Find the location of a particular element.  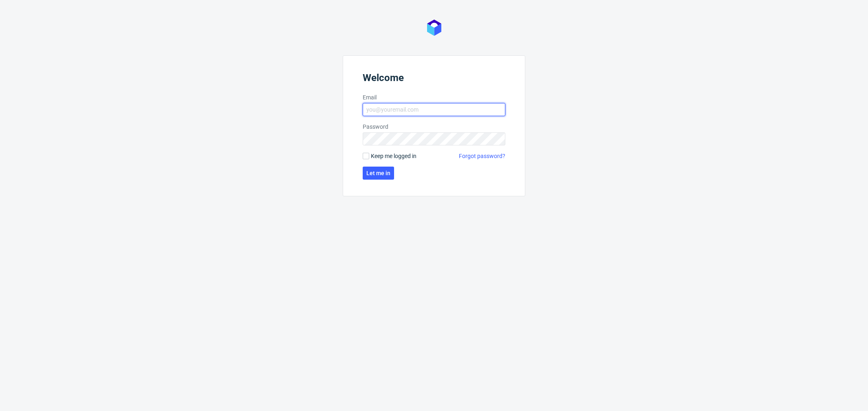

input: you@youremail.com is located at coordinates (434, 109).